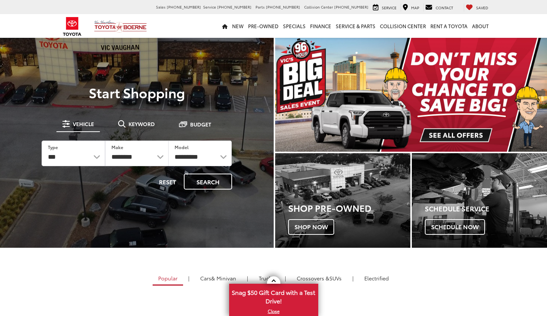 Image resolution: width=547 pixels, height=316 pixels. Describe the element at coordinates (142, 124) in the screenshot. I see `span: Keyword` at that location.